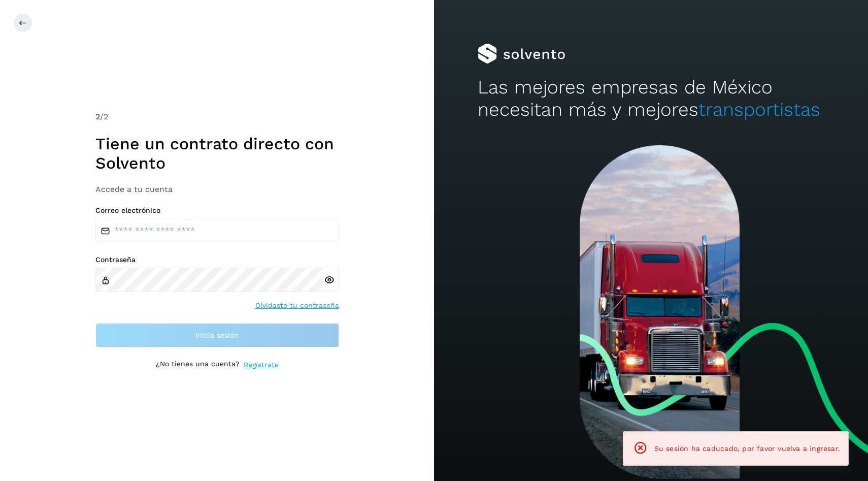 The height and width of the screenshot is (481, 868). What do you see at coordinates (217, 335) in the screenshot?
I see `span: Inicia sesión` at bounding box center [217, 335].